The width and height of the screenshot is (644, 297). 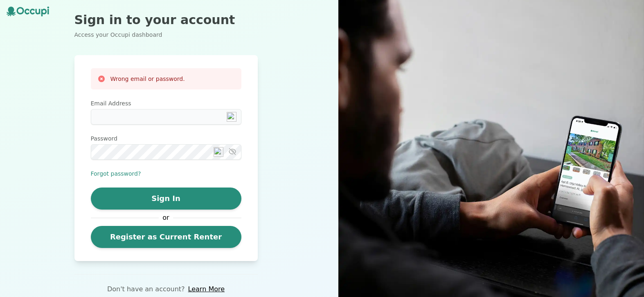 I want to click on button: Forgot password?, so click(x=116, y=174).